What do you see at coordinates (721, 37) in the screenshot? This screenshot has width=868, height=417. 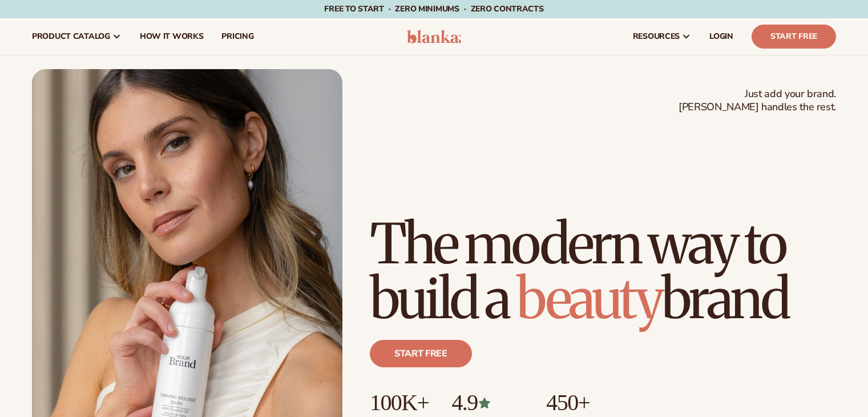 I see `a: LOGIN` at bounding box center [721, 37].